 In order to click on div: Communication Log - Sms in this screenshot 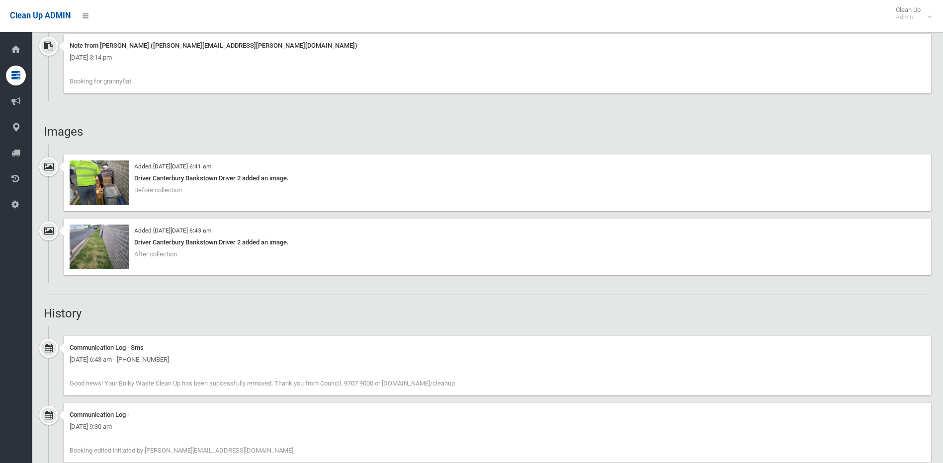, I will do `click(497, 348)`.